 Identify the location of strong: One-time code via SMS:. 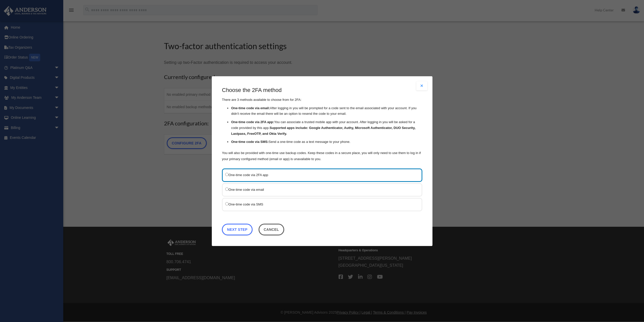
(250, 142).